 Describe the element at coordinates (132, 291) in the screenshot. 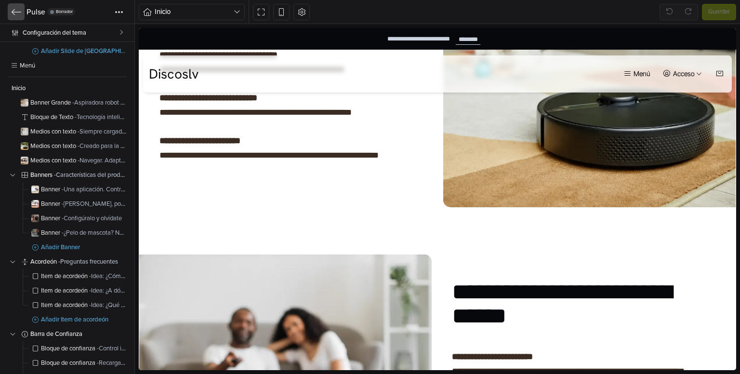

I see `span: - Idea: ¿A dónde realizan envíos?` at that location.